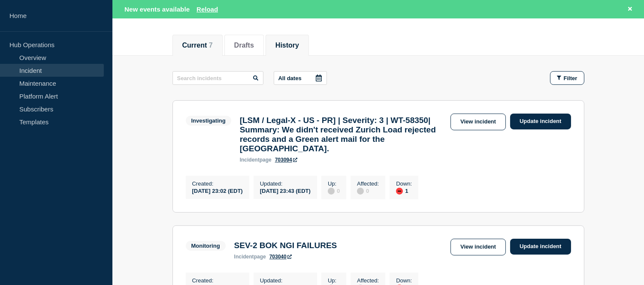 The height and width of the screenshot is (285, 644). What do you see at coordinates (197, 46) in the screenshot?
I see `button: Current 7` at bounding box center [197, 46].